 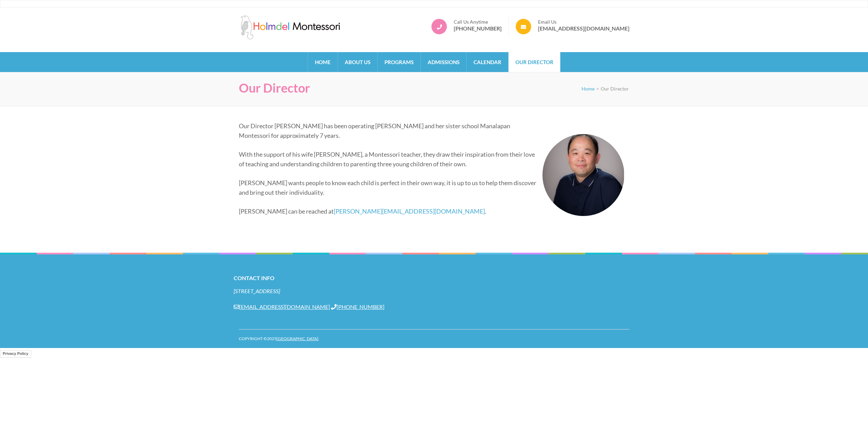 What do you see at coordinates (584, 22) in the screenshot?
I see `span: Email Us` at bounding box center [584, 22].